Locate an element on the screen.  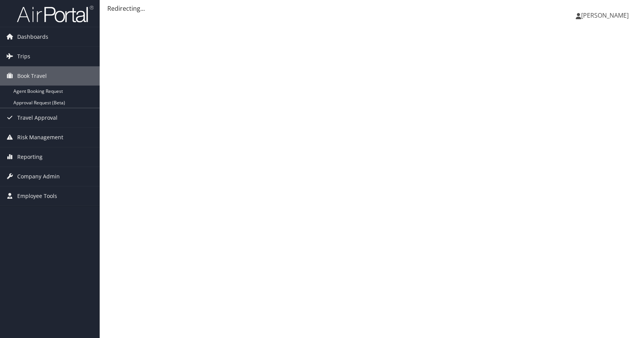
span: Reporting is located at coordinates (30, 157).